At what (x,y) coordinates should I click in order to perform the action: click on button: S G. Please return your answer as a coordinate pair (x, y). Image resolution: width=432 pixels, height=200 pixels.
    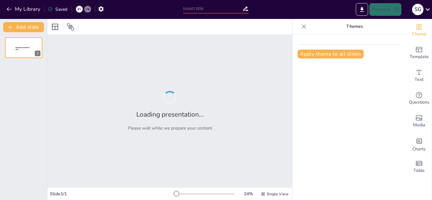
    Looking at the image, I should click on (417, 9).